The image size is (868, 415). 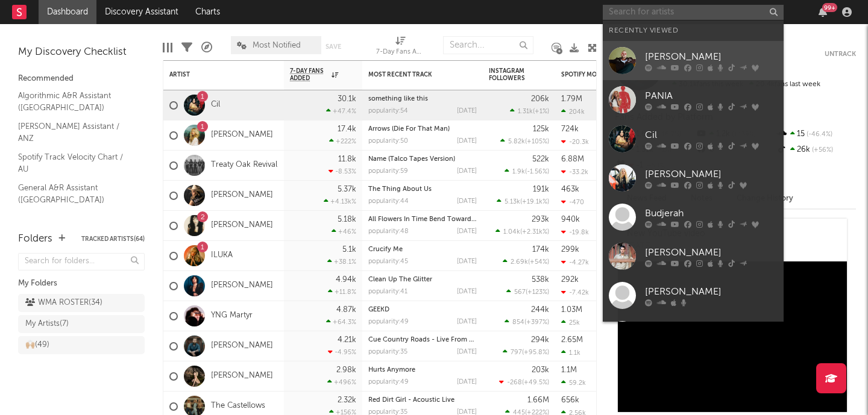 What do you see at coordinates (517, 142) in the screenshot?
I see `span: 5.82k` at bounding box center [517, 142].